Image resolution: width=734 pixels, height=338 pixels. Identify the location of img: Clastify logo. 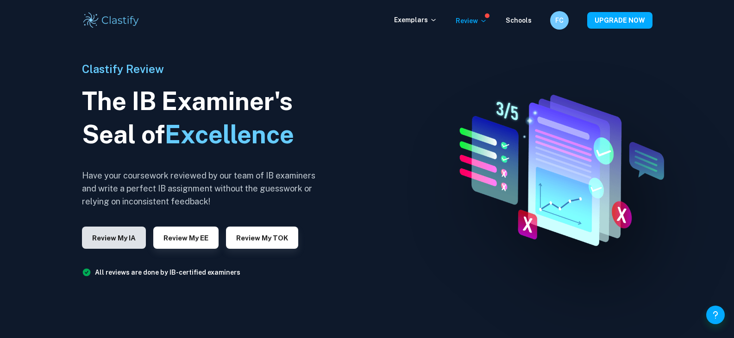
(111, 20).